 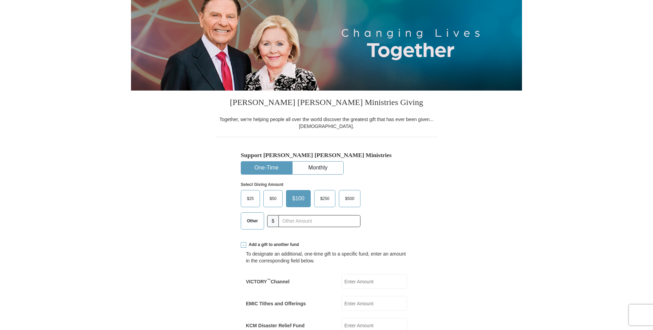 I want to click on strong: Select Giving Amount, so click(x=262, y=184).